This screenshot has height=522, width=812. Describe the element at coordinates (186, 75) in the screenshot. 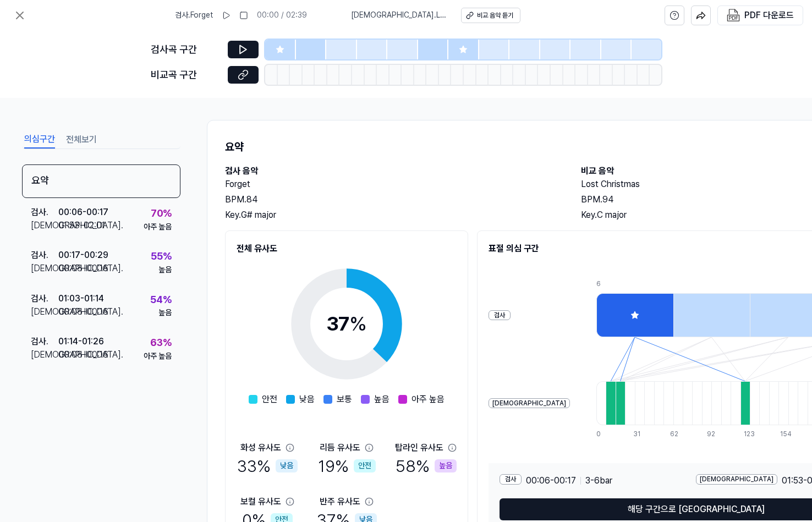

I see `div: 비교곡 구간` at that location.